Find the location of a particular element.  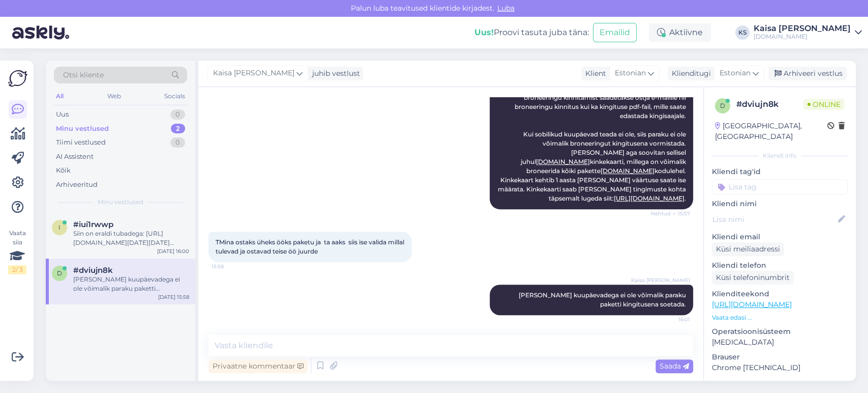

p: Brauser is located at coordinates (779, 357).